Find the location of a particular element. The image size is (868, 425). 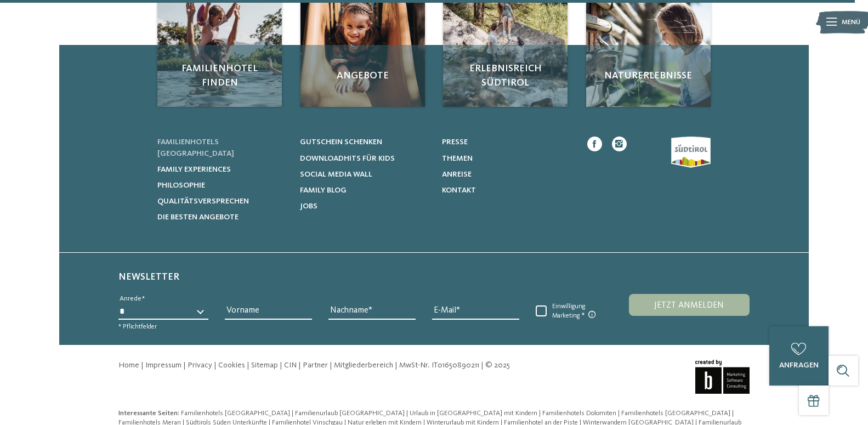

a: Presse is located at coordinates (506, 142).